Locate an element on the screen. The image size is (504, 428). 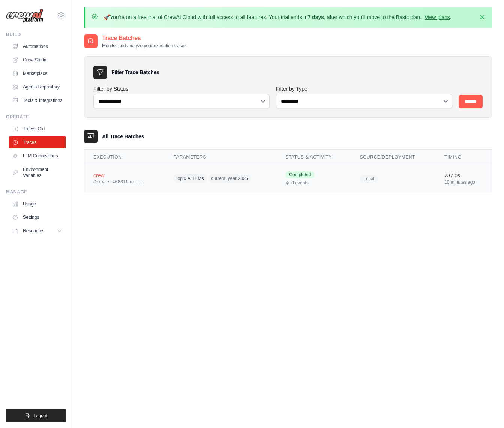
h3: Filter Trace Batches is located at coordinates (135, 72).